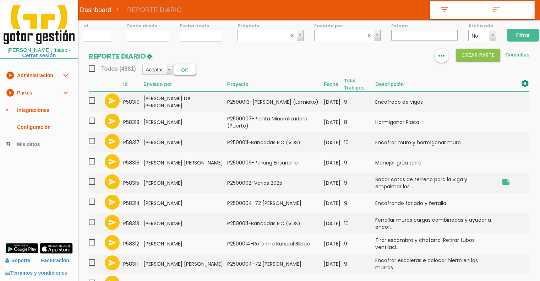 The height and width of the screenshot is (281, 540). Describe the element at coordinates (270, 26) in the screenshot. I see `label: Proyecto` at that location.